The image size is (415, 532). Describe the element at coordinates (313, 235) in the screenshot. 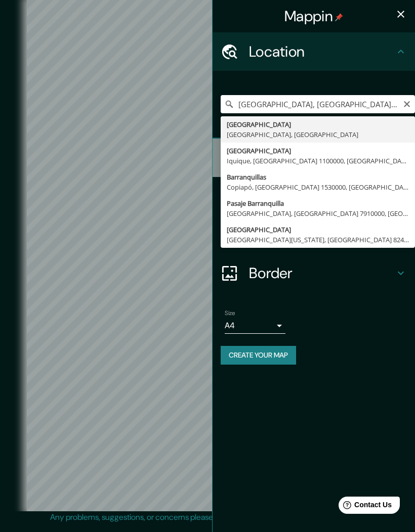

I see `div: Layout` at that location.